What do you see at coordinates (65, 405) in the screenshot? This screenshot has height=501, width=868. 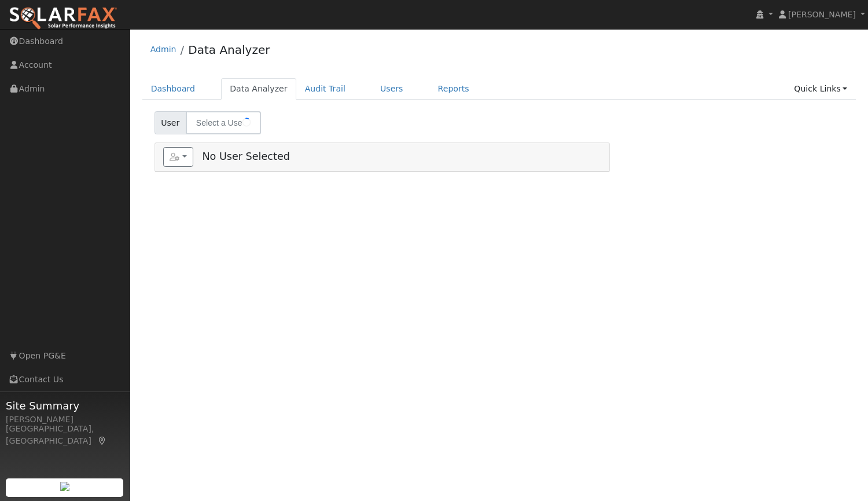 I see `span: Site Summary` at bounding box center [65, 405].